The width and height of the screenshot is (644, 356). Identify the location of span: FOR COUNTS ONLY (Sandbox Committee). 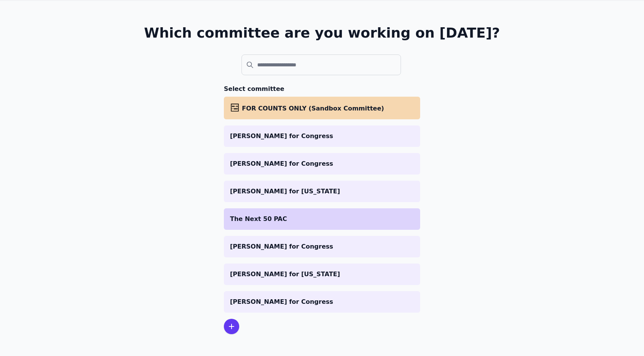
(313, 108).